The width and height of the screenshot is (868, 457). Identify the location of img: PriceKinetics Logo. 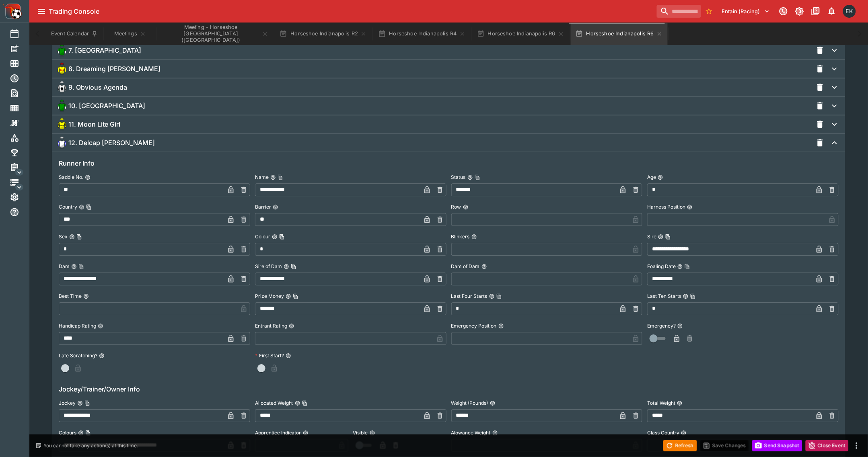
(12, 12).